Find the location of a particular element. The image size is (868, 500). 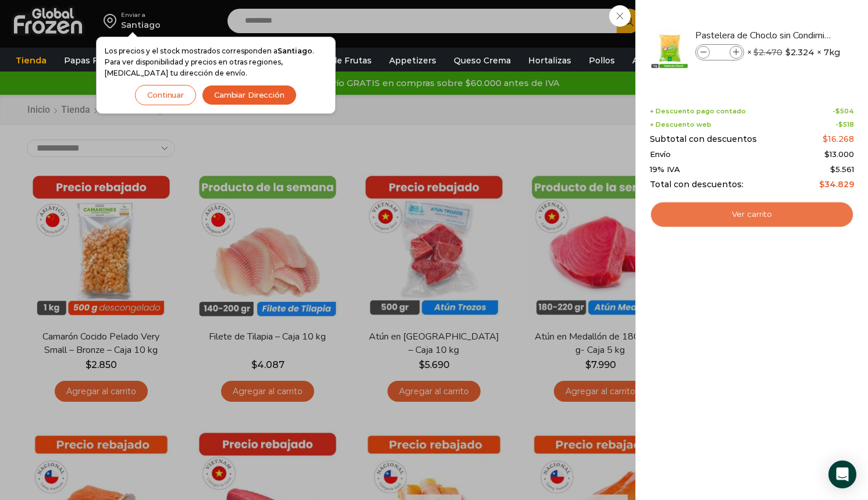

span: + Descuento pago contado is located at coordinates (698, 111).